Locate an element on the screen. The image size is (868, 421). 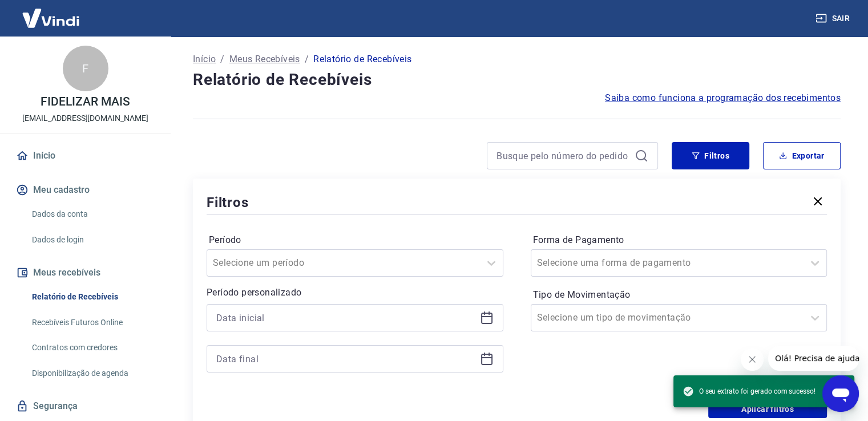
label: Forma de Pagamento is located at coordinates (679, 240).